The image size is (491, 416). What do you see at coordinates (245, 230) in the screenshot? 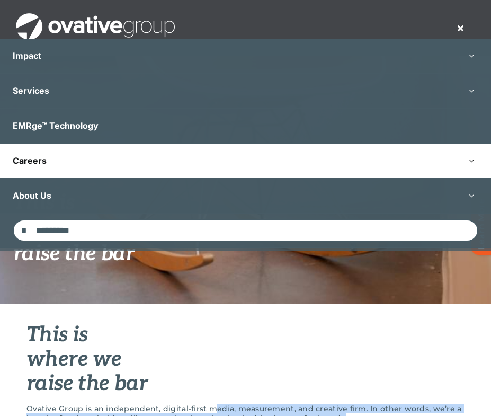
I see `input: Search...` at bounding box center [245, 230].